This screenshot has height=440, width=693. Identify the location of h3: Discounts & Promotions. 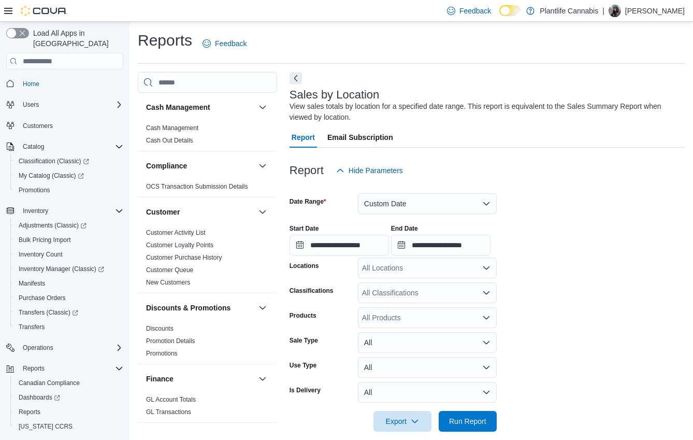
(188, 308).